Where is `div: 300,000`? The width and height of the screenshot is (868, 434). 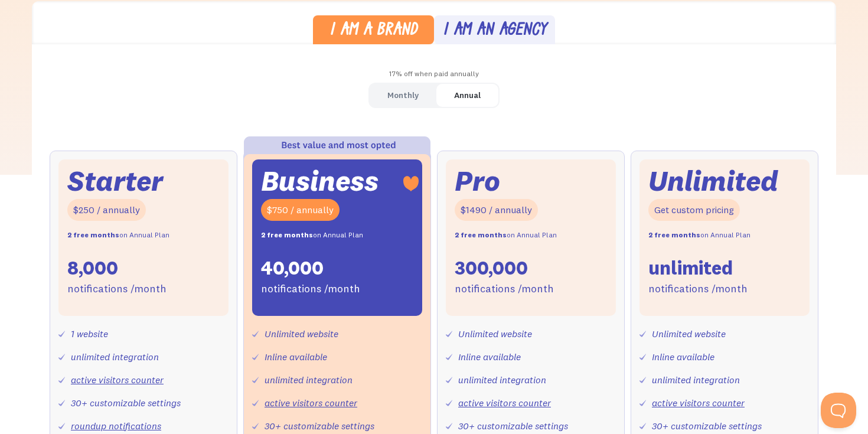
div: 300,000 is located at coordinates (491, 268).